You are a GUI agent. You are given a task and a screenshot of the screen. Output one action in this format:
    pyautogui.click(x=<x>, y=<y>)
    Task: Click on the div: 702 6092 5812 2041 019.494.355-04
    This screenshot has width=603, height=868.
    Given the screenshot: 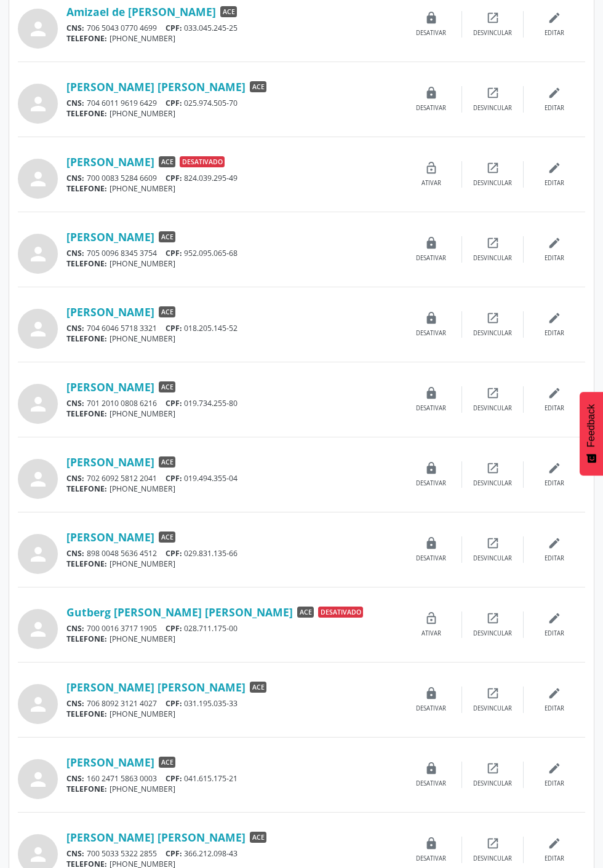 What is the action you would take?
    pyautogui.click(x=233, y=478)
    